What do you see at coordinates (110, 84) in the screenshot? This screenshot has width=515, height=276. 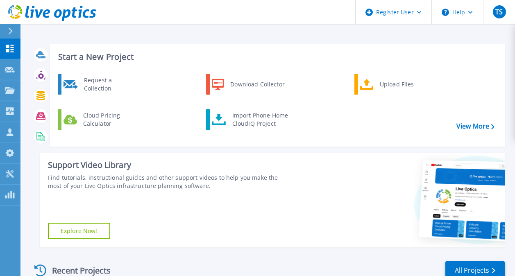 I see `div: Request a Collection` at bounding box center [110, 84].